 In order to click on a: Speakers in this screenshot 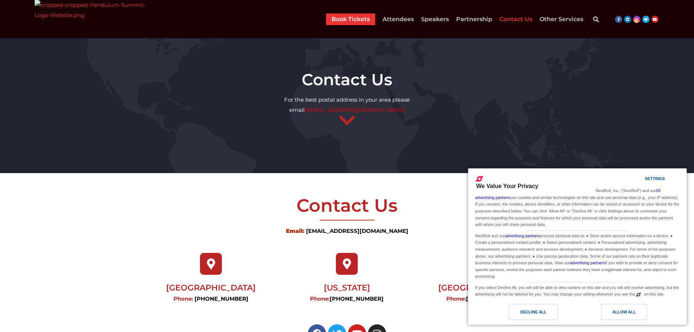, I will do `click(435, 19)`.